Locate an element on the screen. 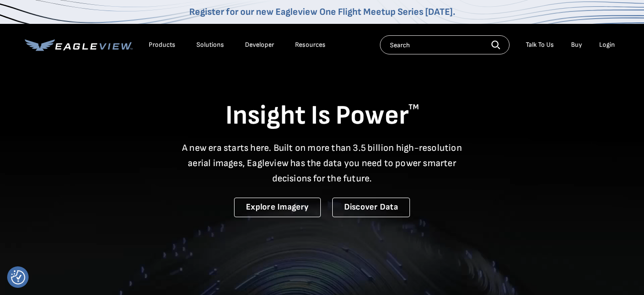 The width and height of the screenshot is (644, 295). button: Consent Preferences is located at coordinates (18, 277).